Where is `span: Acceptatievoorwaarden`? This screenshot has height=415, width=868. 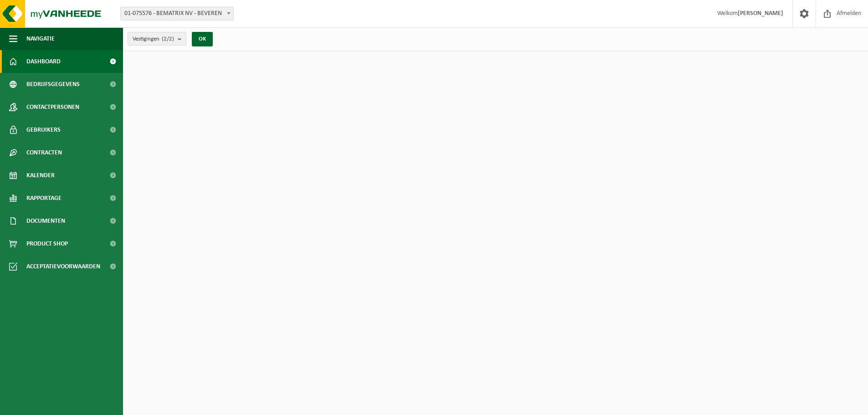 span: Acceptatievoorwaarden is located at coordinates (63, 266).